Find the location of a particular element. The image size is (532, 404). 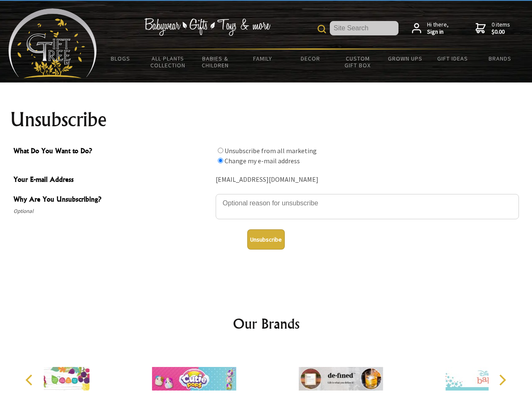

label: Unsubscribe from all marketing is located at coordinates (270, 151).